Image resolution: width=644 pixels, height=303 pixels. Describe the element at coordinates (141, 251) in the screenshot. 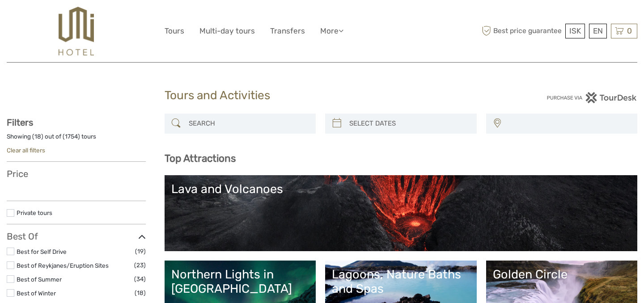

I see `span: (19)` at that location.